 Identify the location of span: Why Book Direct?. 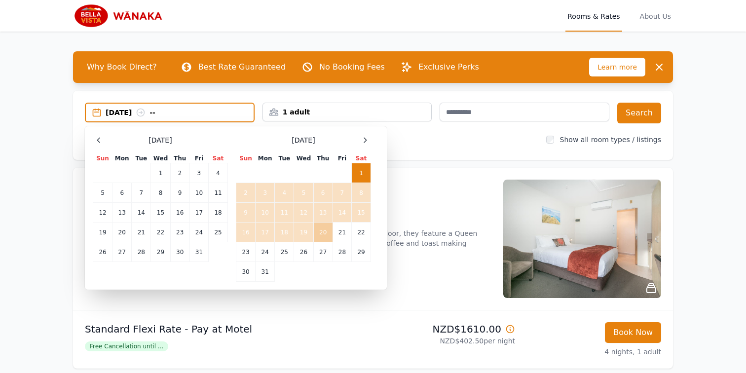
(122, 67).